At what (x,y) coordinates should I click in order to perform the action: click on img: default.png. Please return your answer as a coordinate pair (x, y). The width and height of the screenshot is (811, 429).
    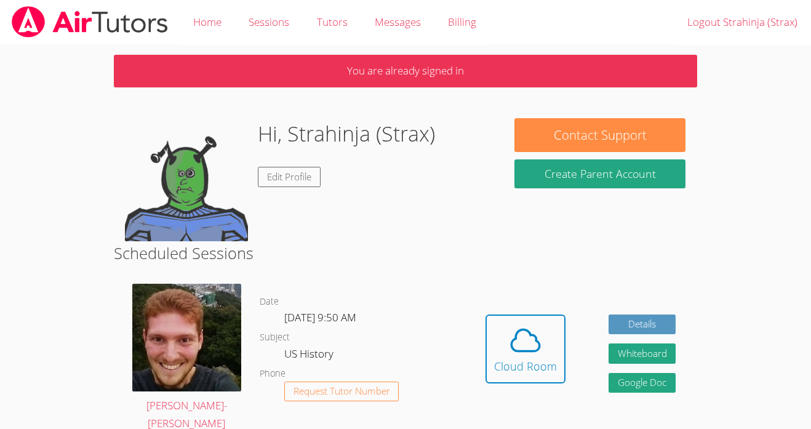
    Looking at the image, I should click on (186, 180).